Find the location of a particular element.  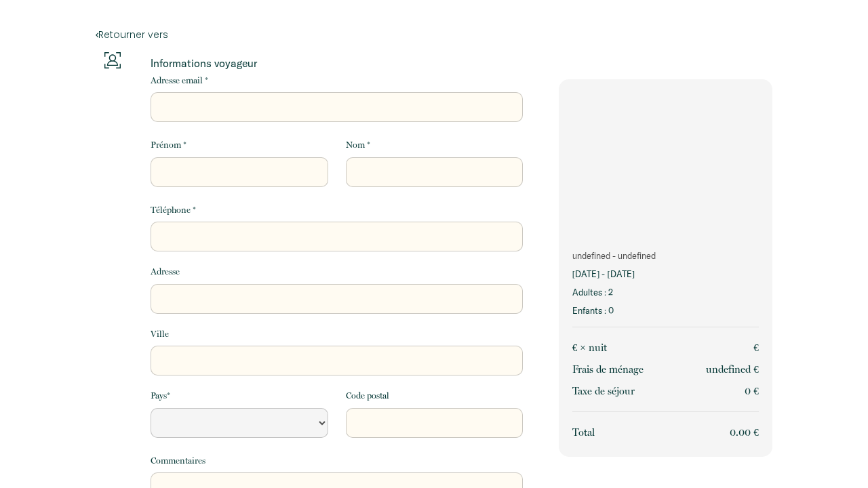

span: 0.00 € is located at coordinates (744, 432).